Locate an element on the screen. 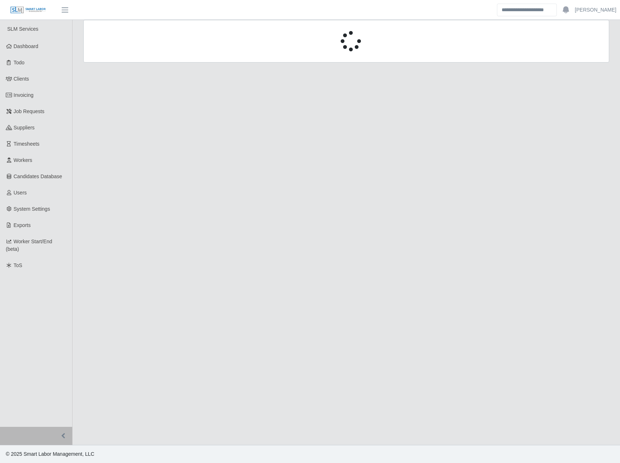 This screenshot has height=463, width=620. span: Suppliers is located at coordinates (24, 127).